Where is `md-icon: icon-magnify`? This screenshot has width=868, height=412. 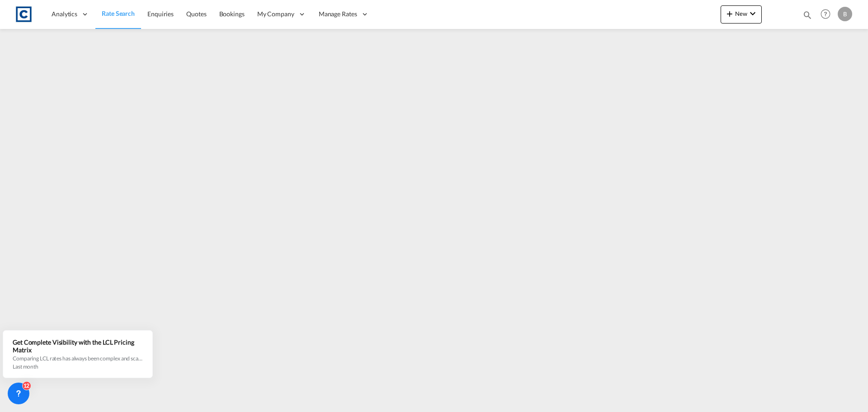 md-icon: icon-magnify is located at coordinates (808, 15).